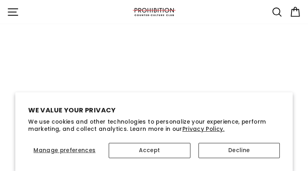 This screenshot has width=308, height=171. I want to click on button: Decline, so click(239, 151).